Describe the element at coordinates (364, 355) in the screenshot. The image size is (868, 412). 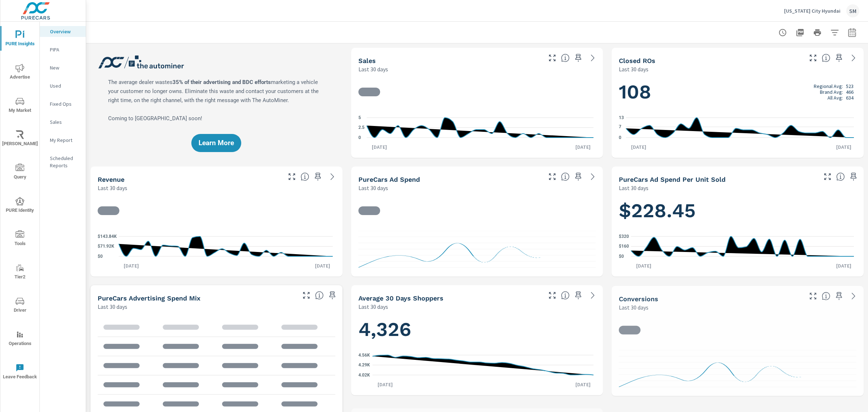
I see `text: 4.56K` at that location.